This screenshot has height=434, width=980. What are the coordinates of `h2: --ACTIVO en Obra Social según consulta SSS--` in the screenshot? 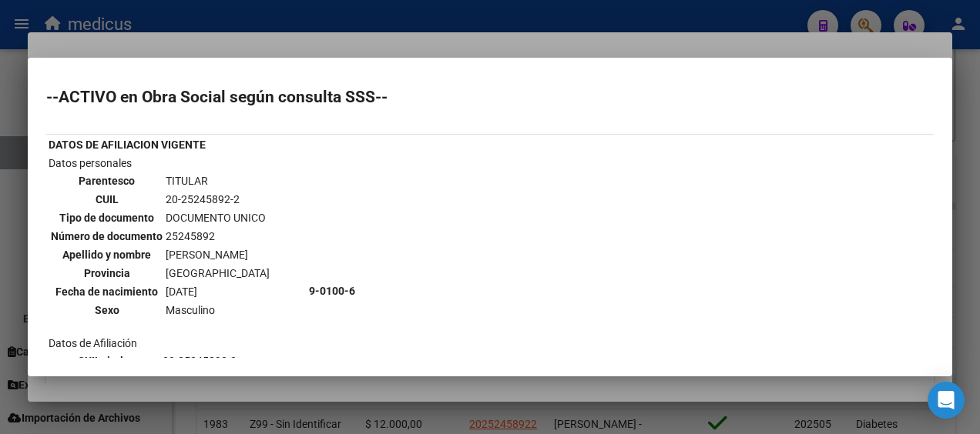 It's located at (490, 97).